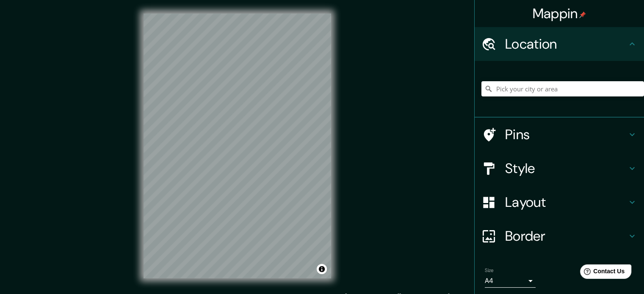  Describe the element at coordinates (559, 236) in the screenshot. I see `div: Border` at that location.